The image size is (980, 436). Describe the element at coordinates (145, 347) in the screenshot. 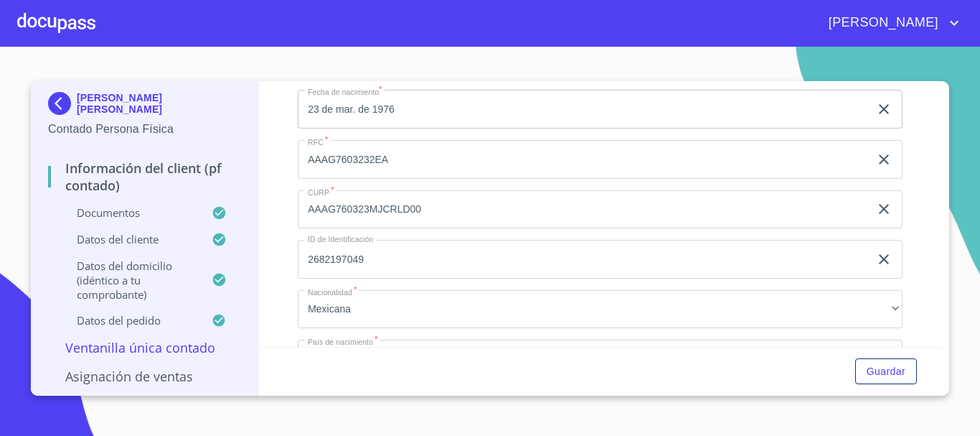

I see `p: Ventanilla única contado` at that location.